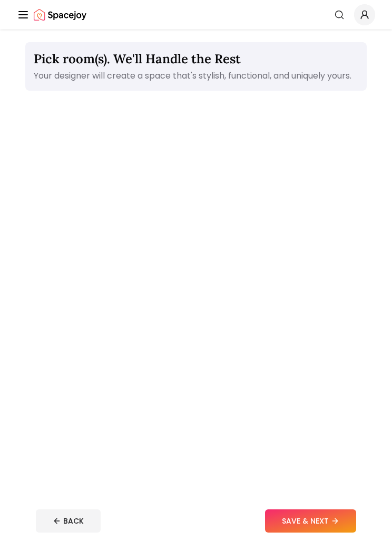 This screenshot has width=392, height=541. Describe the element at coordinates (310, 521) in the screenshot. I see `button: SAVE & NEXT` at that location.